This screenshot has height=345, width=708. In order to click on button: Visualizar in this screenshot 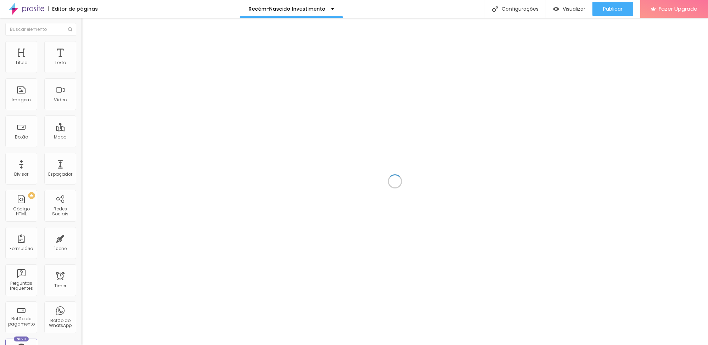, I will do `click(569, 9)`.